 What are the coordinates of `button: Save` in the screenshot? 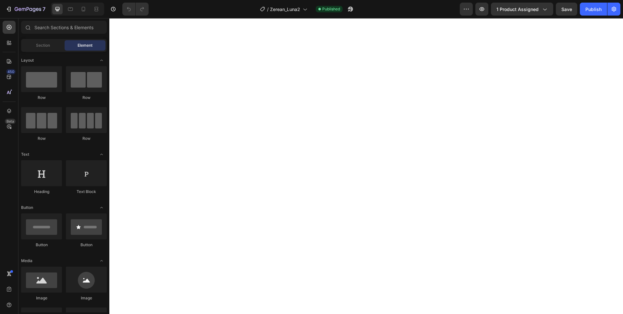 It's located at (566, 9).